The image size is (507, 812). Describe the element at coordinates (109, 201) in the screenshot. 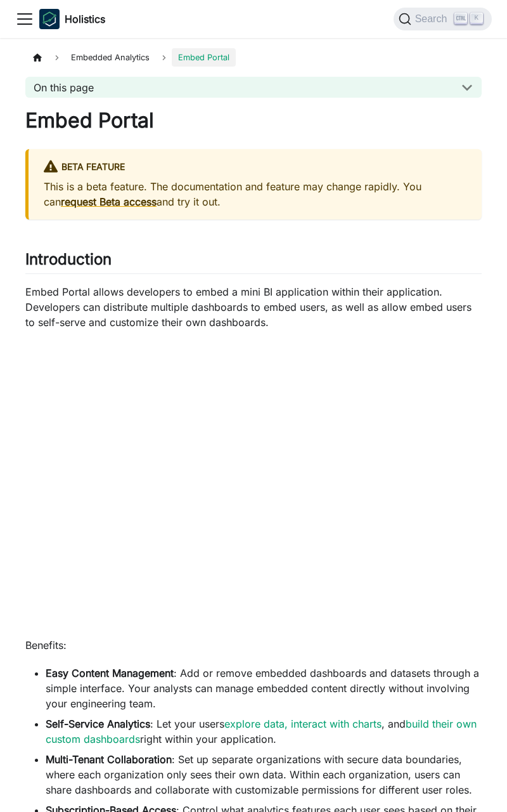

I see `a: request Beta access` at that location.